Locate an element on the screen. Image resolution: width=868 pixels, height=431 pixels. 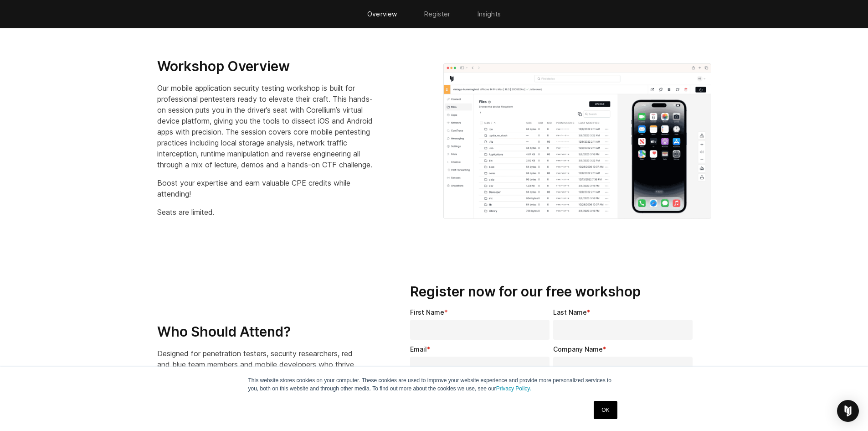
span: First Name is located at coordinates (427, 312).